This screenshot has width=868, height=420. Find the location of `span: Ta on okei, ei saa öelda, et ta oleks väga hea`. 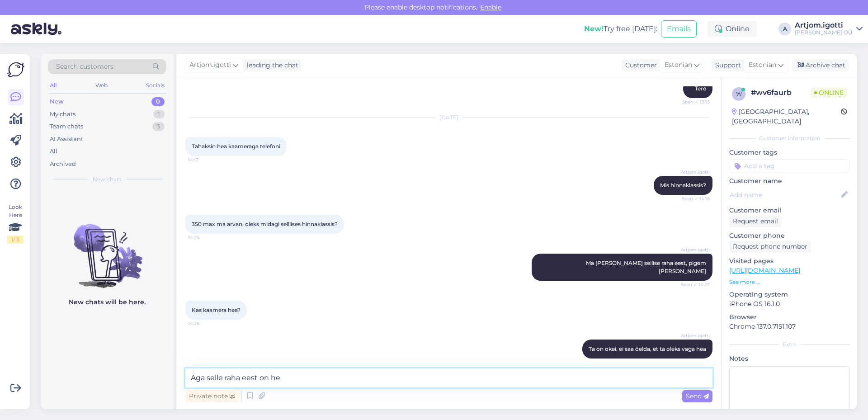

span: Ta on okei, ei saa öelda, et ta oleks väga hea is located at coordinates (647, 348).